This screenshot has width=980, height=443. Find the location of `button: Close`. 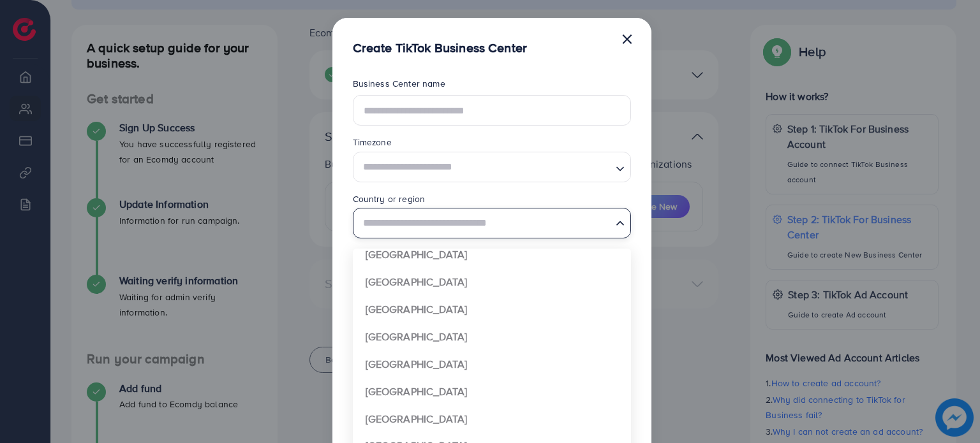

button: Close is located at coordinates (627, 38).